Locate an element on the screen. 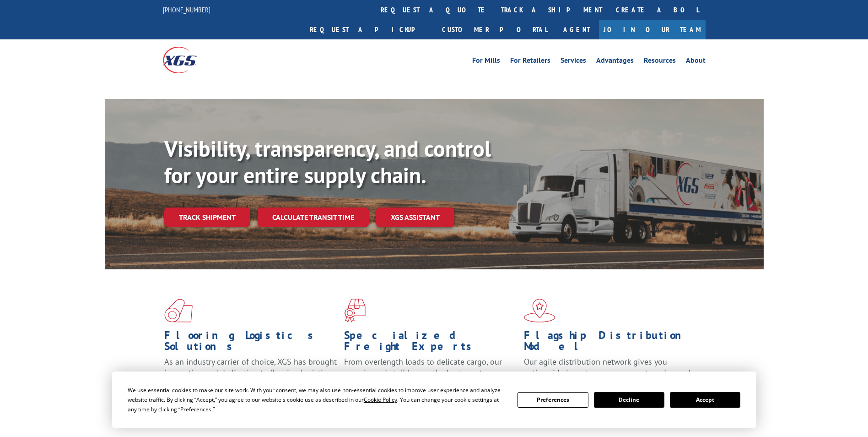  a: Resources is located at coordinates (660, 62).